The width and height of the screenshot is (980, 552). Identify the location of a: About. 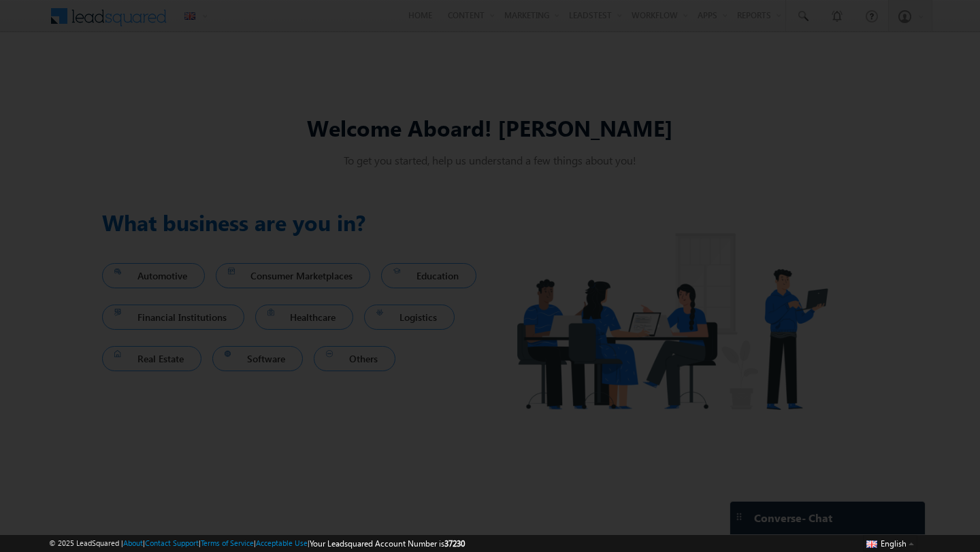
(132, 543).